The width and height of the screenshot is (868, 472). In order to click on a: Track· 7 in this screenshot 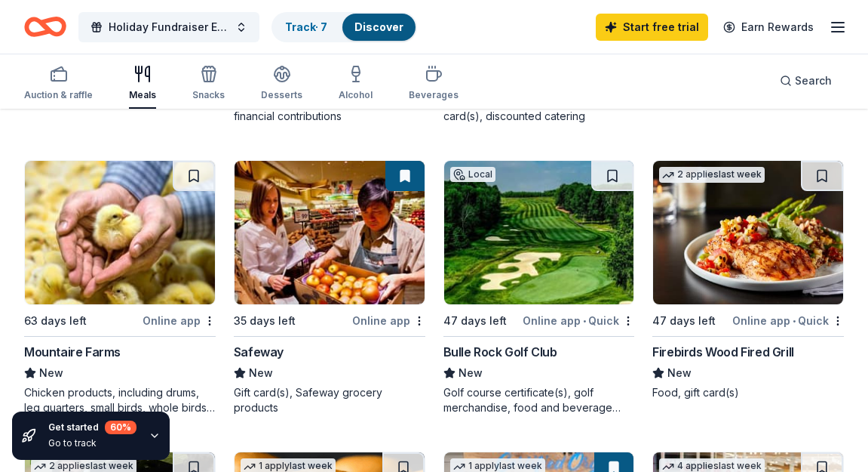, I will do `click(306, 27)`.